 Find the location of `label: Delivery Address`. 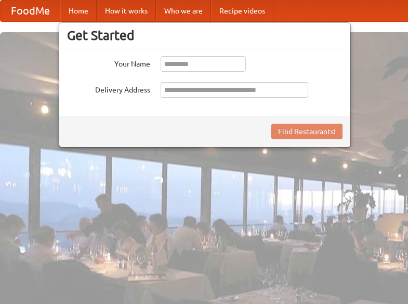

label: Delivery Address is located at coordinates (109, 88).